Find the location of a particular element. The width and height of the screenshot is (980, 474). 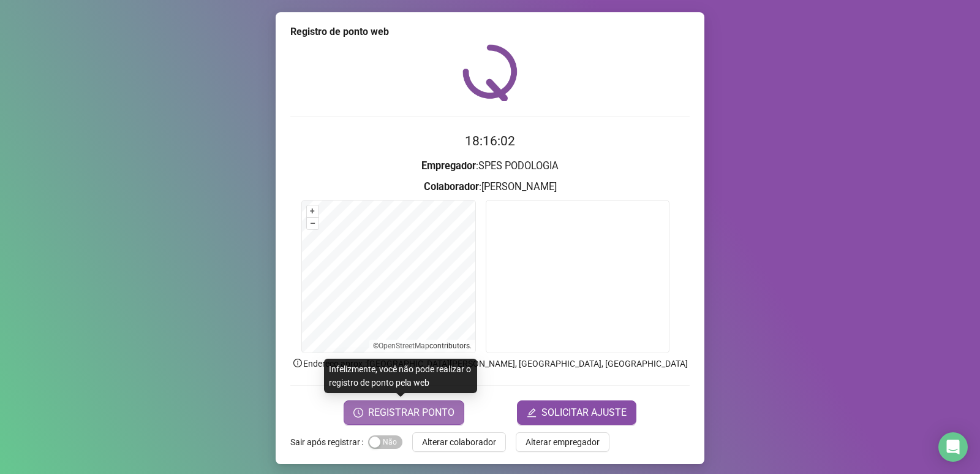

strong: Colaborador is located at coordinates (451, 186).